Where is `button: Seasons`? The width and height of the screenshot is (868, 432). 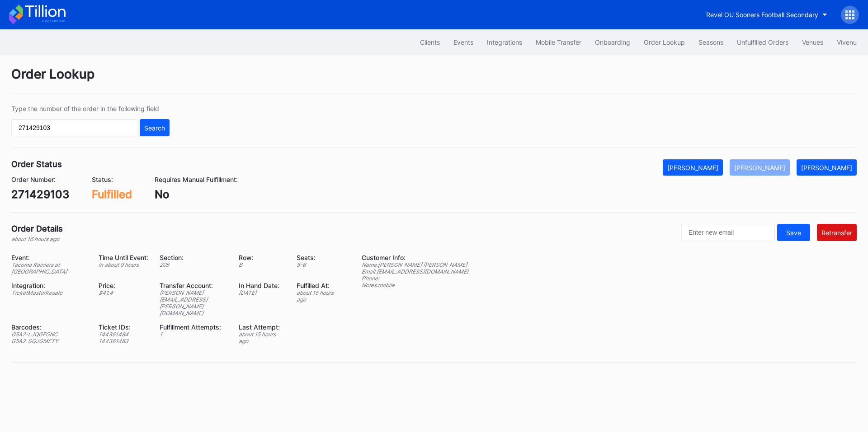 button: Seasons is located at coordinates (711, 42).